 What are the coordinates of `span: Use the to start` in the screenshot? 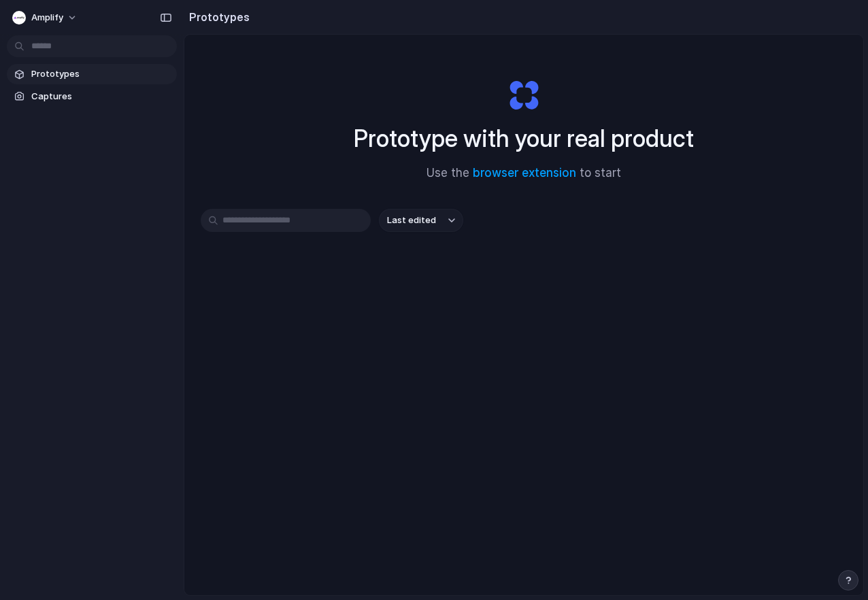 It's located at (524, 173).